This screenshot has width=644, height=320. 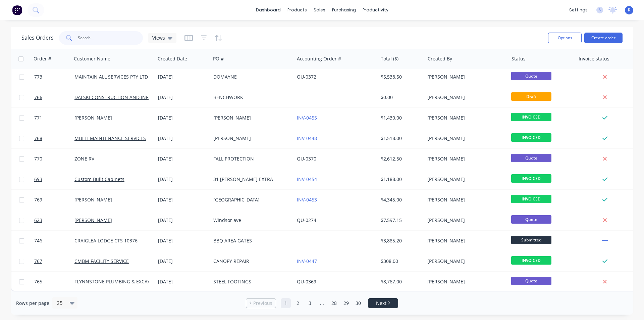 What do you see at coordinates (531, 96) in the screenshot?
I see `span: Draft` at bounding box center [531, 96].